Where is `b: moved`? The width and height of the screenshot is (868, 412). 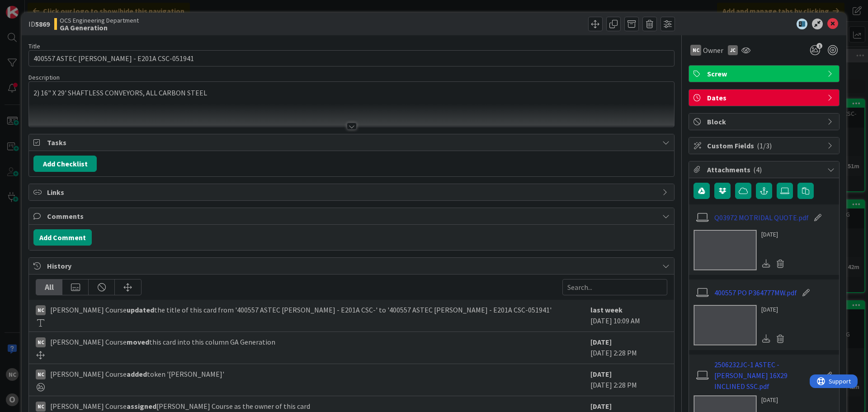
b: moved is located at coordinates (138, 342).